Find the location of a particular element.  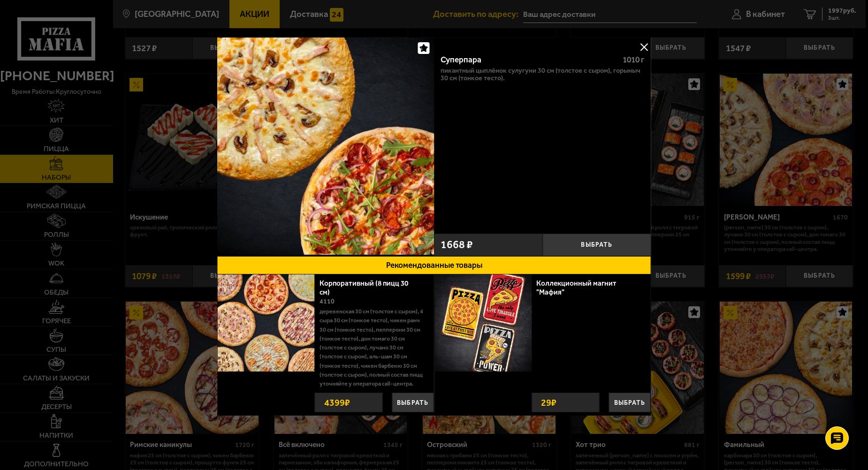

p: Деревенская 30 см (толстое с сыром), 4 сыра 30 см (тонкое тесто), Чикен Ранч 30 см (тонкое тесто)... is located at coordinates (373, 347).